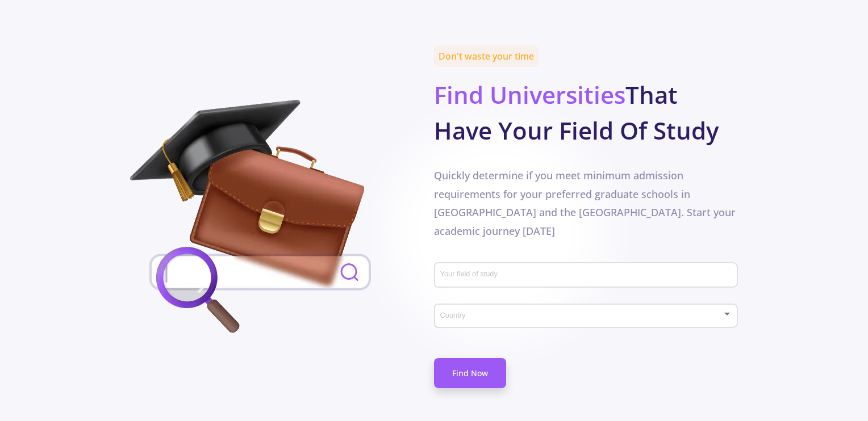 The height and width of the screenshot is (421, 868). What do you see at coordinates (470, 373) in the screenshot?
I see `a: Find Now` at bounding box center [470, 373].